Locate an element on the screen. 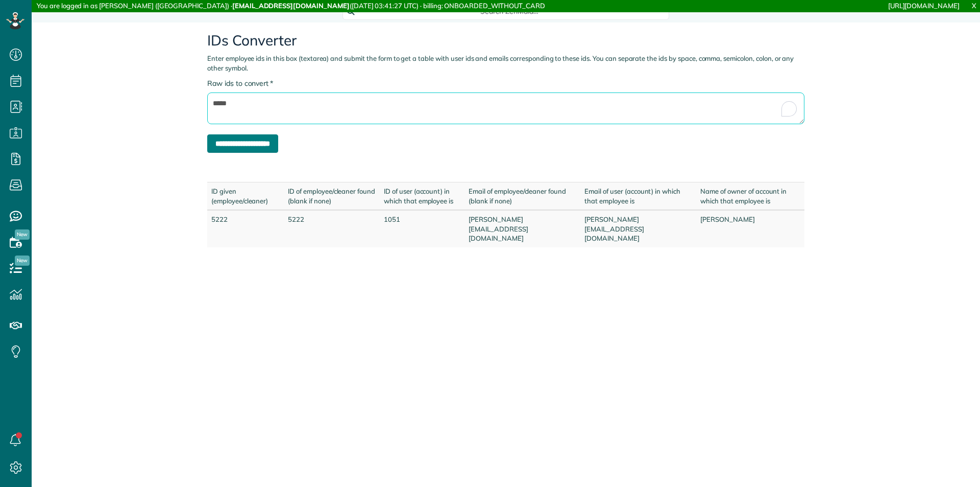 This screenshot has width=980, height=487. td: ID of user (account) in which that employee is is located at coordinates (422, 196).